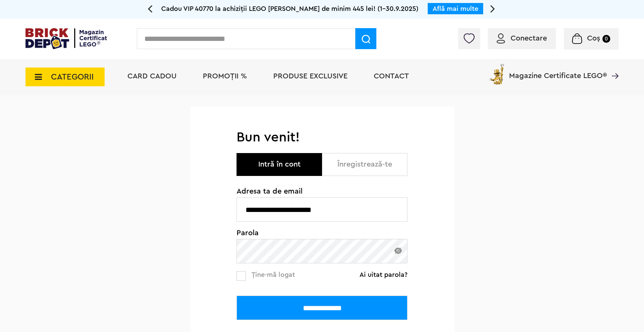 The width and height of the screenshot is (644, 332). Describe the element at coordinates (392, 76) in the screenshot. I see `a: Contact` at that location.